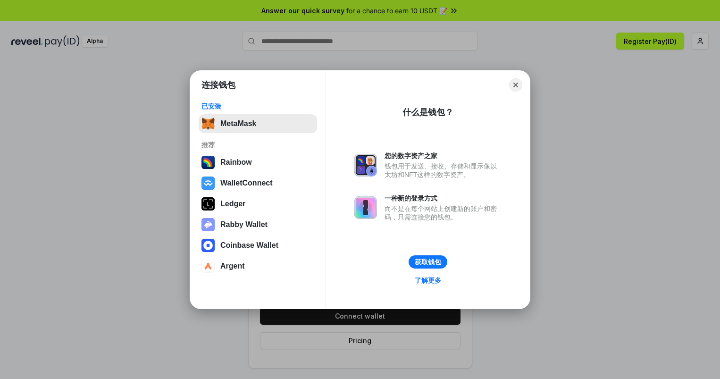  What do you see at coordinates (443, 213) in the screenshot?
I see `div: 而不是在每个网站上创建新的账户和密码，只需连接您的钱包。` at bounding box center [443, 213].